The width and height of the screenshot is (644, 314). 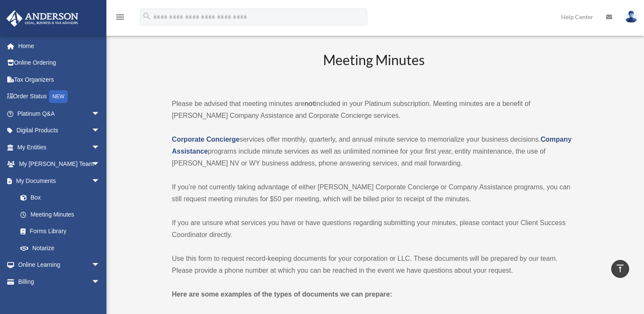 I want to click on p: Use this form to request record-keeping documents for your corporation or LLC. These documents wi..., so click(x=374, y=264).